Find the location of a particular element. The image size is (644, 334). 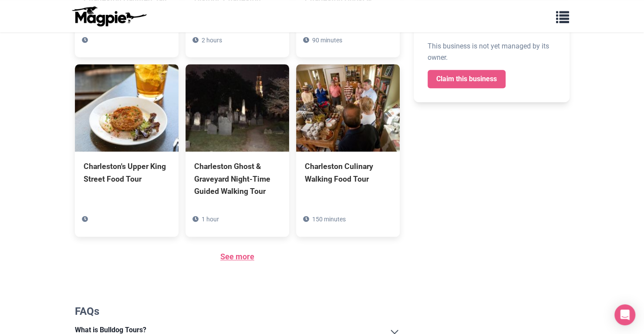

a: Claim this business is located at coordinates (466, 79).